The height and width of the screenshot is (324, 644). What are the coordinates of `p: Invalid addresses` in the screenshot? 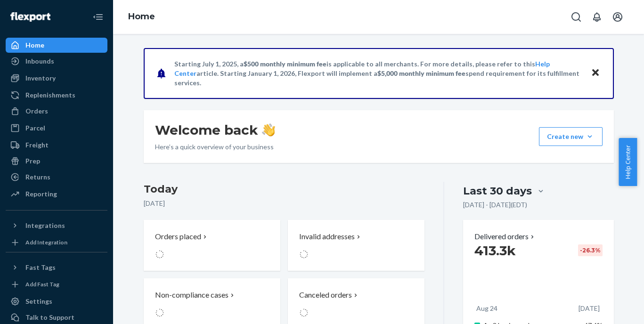 It's located at (326, 236).